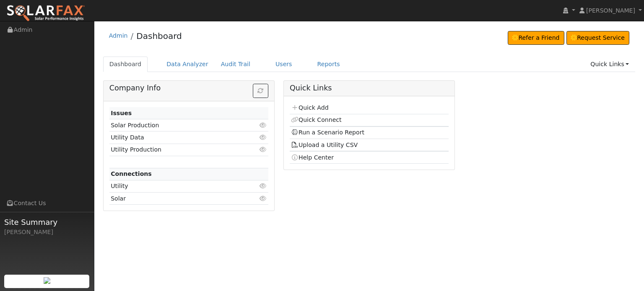  What do you see at coordinates (598, 38) in the screenshot?
I see `a: Request Service` at bounding box center [598, 38].